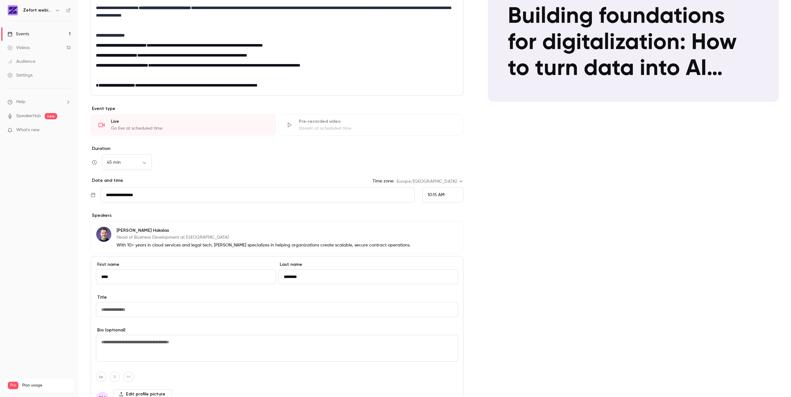 This screenshot has width=791, height=397. What do you see at coordinates (371, 125) in the screenshot?
I see `div: Pre-recorded videoStream at scheduled time` at bounding box center [371, 125].